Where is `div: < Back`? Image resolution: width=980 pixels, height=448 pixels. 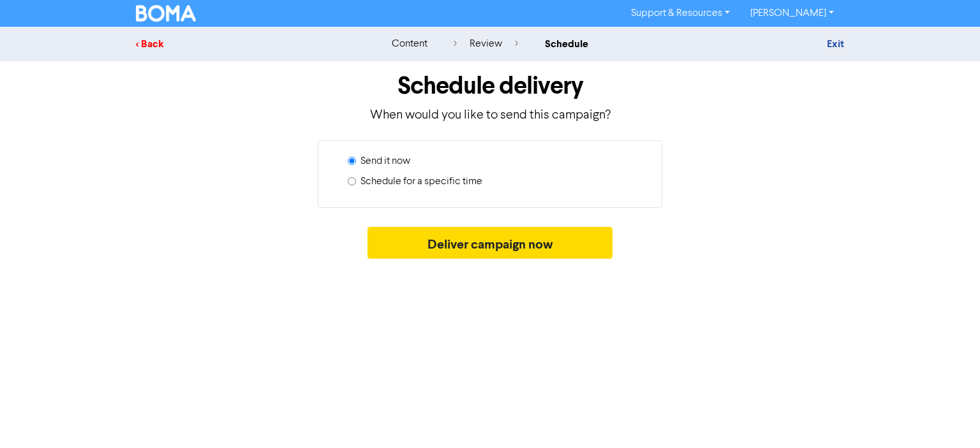 div: < Back is located at coordinates (247, 44).